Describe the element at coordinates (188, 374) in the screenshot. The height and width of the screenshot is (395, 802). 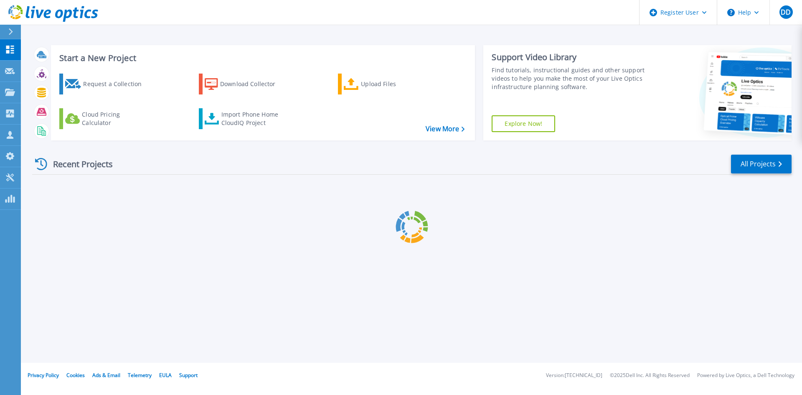
I see `a: Support` at that location.